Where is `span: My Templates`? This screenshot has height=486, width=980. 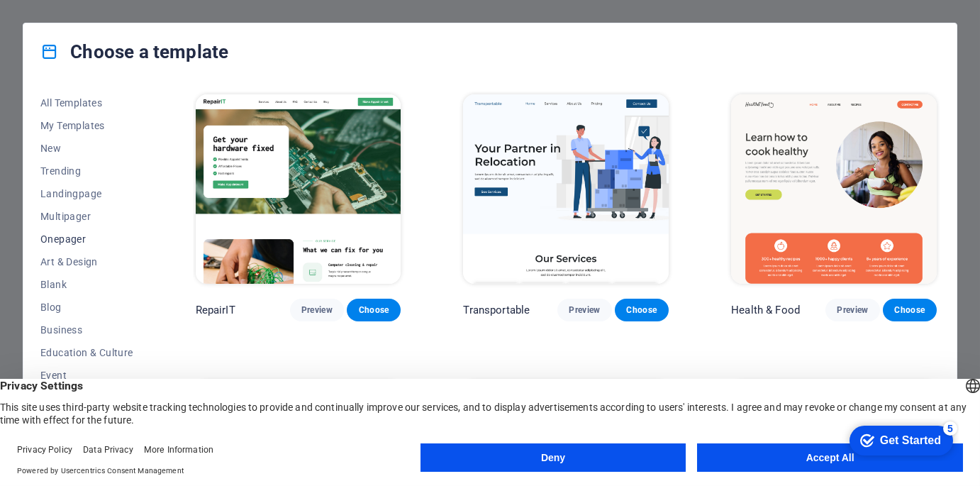 span: My Templates is located at coordinates (86, 125).